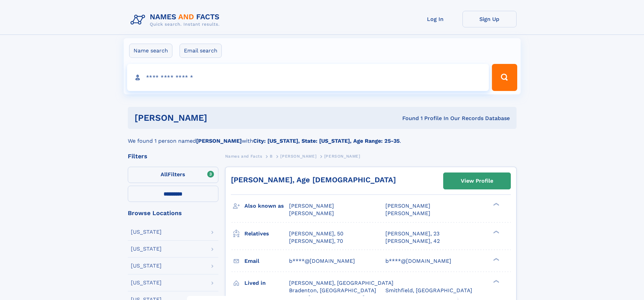 The height and width of the screenshot is (300, 644). What do you see at coordinates (407, 118) in the screenshot?
I see `div: Found 1 Profile In Our Records Database` at bounding box center [407, 118].